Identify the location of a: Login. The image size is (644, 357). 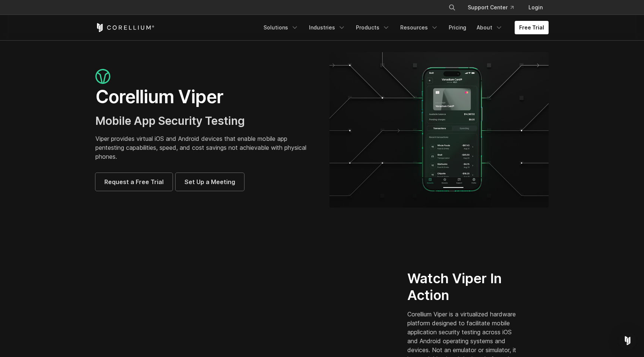
(536, 8).